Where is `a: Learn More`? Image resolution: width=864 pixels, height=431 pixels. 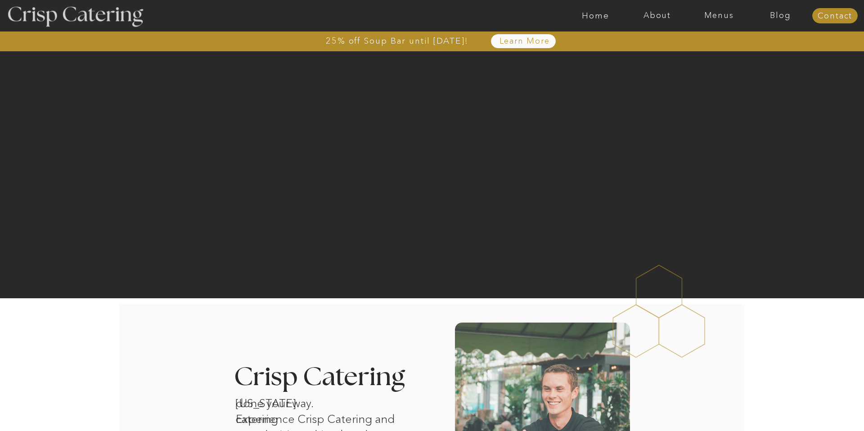 a: Learn More is located at coordinates (524, 41).